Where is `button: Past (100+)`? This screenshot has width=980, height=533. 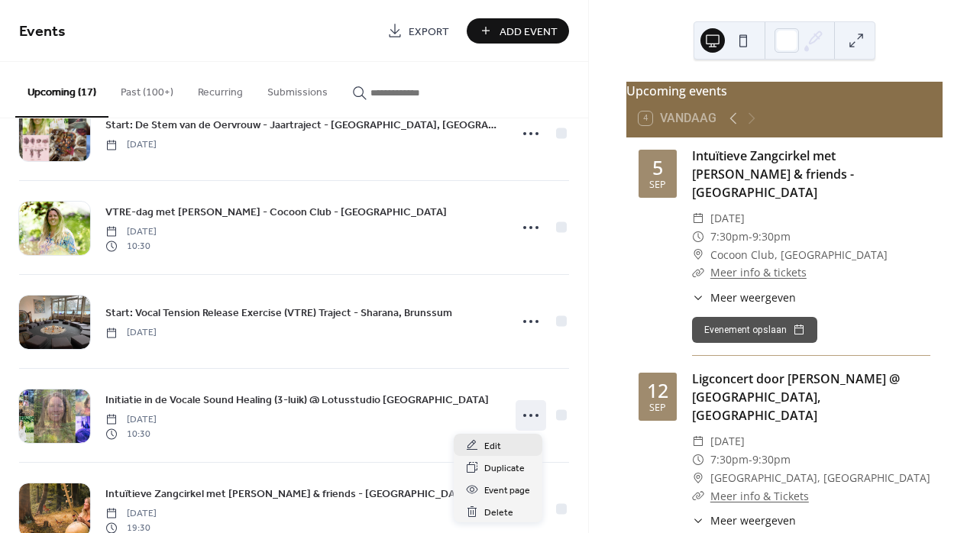
button: Past (100+) is located at coordinates (146, 89).